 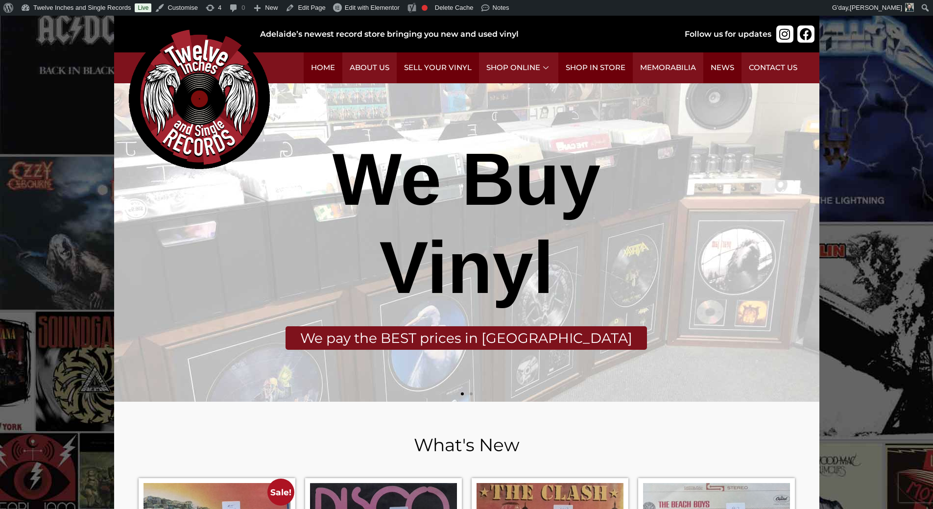 I want to click on span: Go to slide 2, so click(x=471, y=394).